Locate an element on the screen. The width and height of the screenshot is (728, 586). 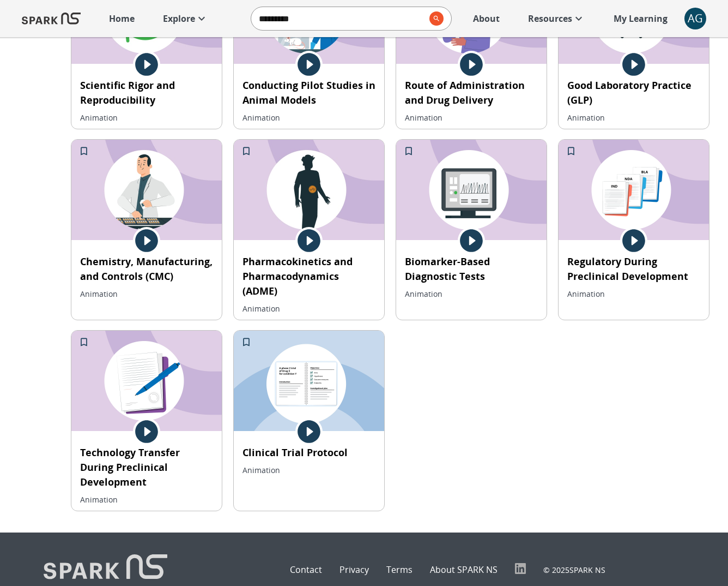
p: Chemistry, Manufacturing, and Controls (CMC) is located at coordinates (147, 269).